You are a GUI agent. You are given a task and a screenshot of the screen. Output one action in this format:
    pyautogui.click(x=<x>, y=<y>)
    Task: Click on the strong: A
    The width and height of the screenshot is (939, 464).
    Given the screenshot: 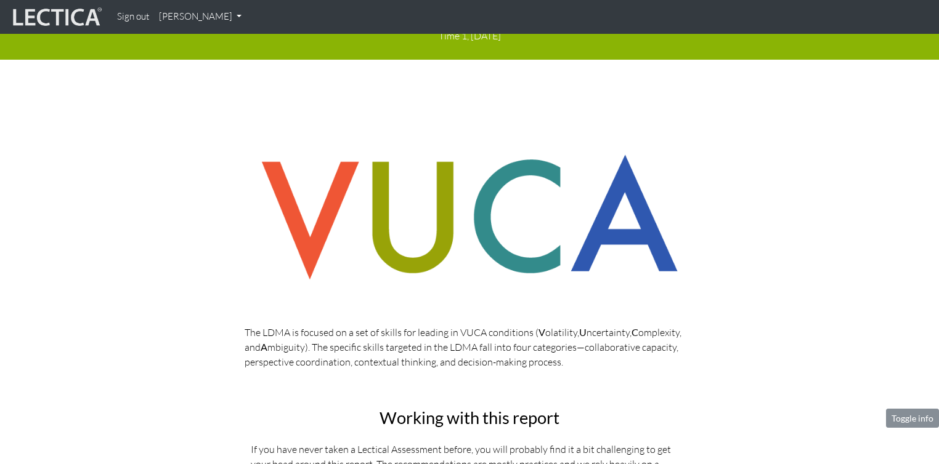 What is the action you would take?
    pyautogui.click(x=264, y=347)
    